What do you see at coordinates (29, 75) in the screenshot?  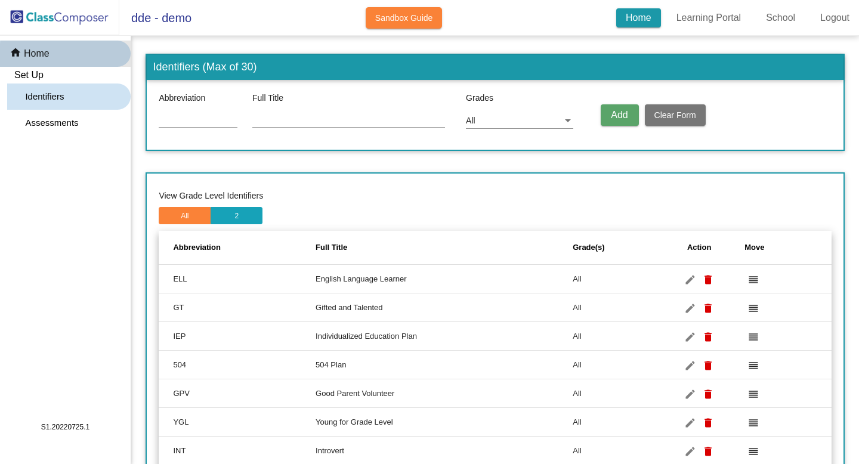 I see `span: Set Up` at bounding box center [29, 75].